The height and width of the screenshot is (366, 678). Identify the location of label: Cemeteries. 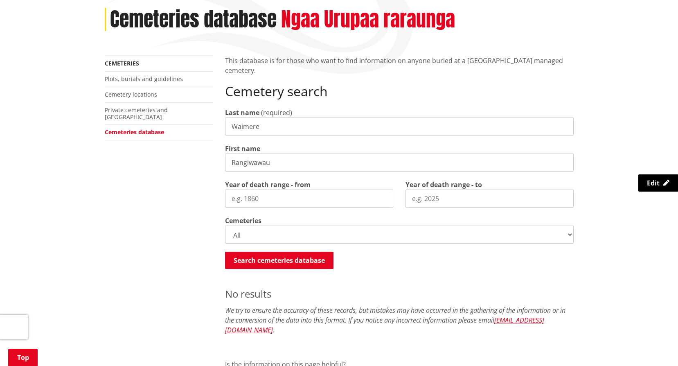
(243, 221).